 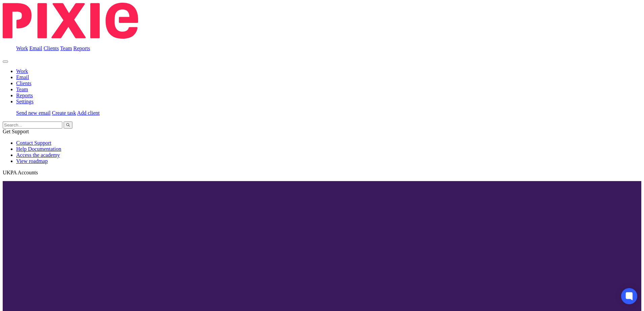 I want to click on a: Access the academy, so click(x=38, y=154).